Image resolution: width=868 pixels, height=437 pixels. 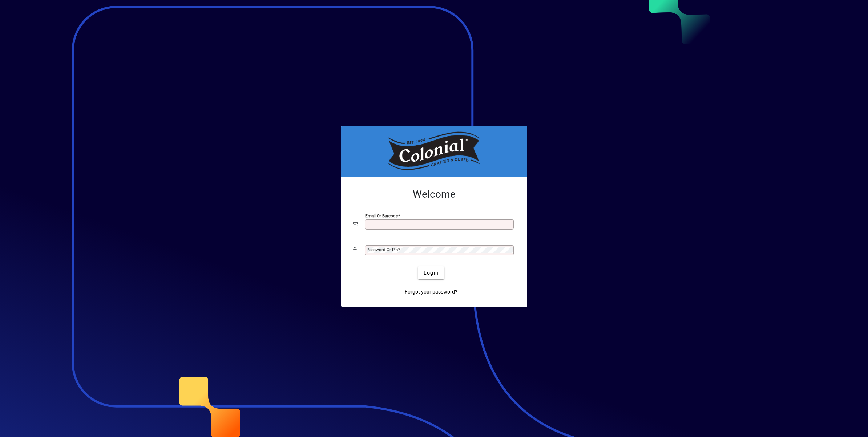 What do you see at coordinates (431, 292) in the screenshot?
I see `a: Forgot your password?` at bounding box center [431, 292].